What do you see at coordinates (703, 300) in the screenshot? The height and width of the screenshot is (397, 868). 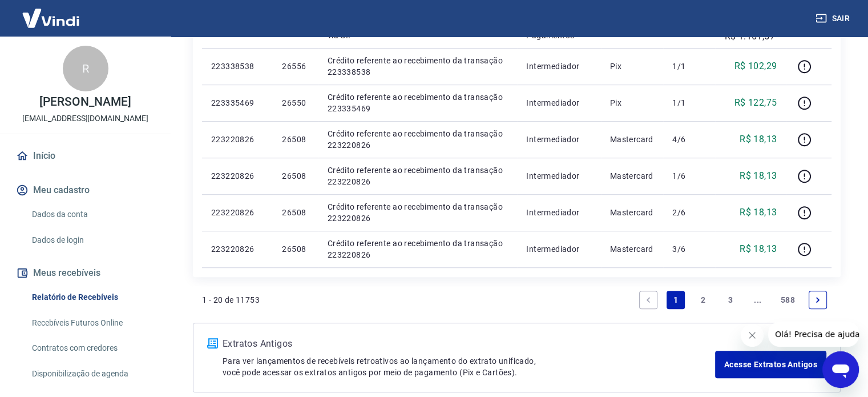 I see `a: Page 2` at bounding box center [703, 300].